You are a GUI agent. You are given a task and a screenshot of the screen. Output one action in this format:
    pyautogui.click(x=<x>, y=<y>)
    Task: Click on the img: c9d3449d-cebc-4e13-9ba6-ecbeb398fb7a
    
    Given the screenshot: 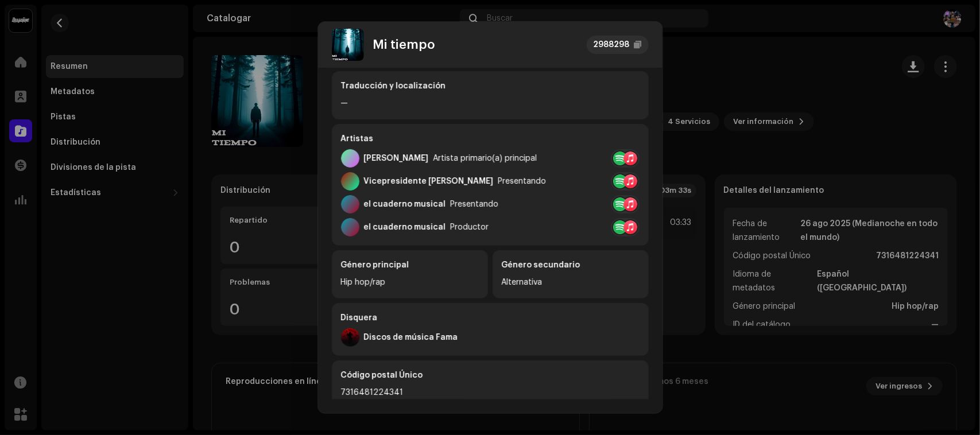 What is the action you would take?
    pyautogui.click(x=350, y=337)
    